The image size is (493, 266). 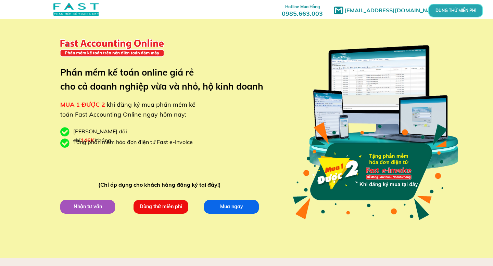 I want to click on p: Dùng thử miễn phí, so click(x=161, y=207).